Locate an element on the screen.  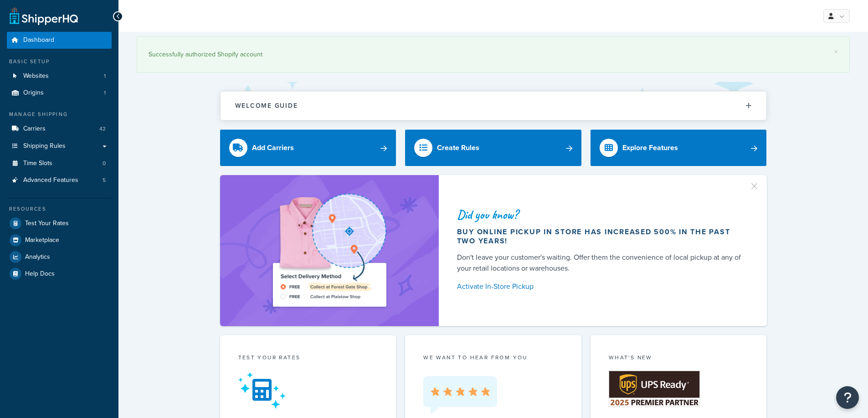
a: Test Your Rates is located at coordinates (60, 224).